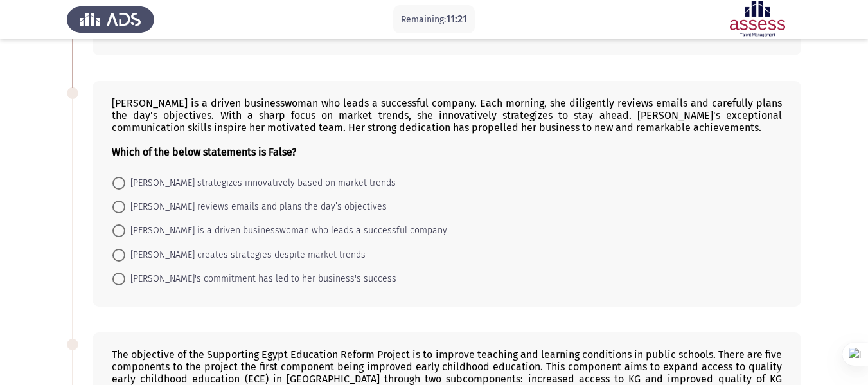 This screenshot has width=868, height=385. I want to click on b: Which of the below statements is False?, so click(203, 151).